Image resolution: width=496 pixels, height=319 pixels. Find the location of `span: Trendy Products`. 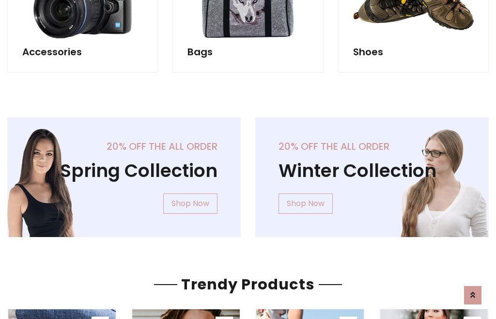

span: Trendy Products is located at coordinates (248, 284).